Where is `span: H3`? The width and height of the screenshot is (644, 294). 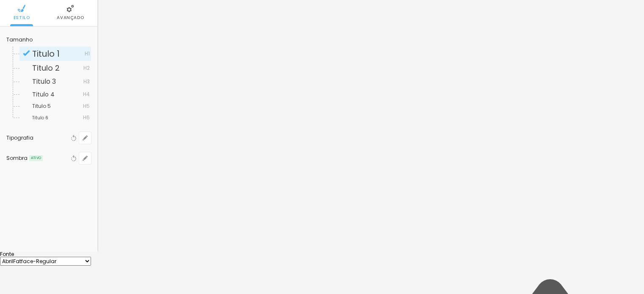 span: H3 is located at coordinates (87, 81).